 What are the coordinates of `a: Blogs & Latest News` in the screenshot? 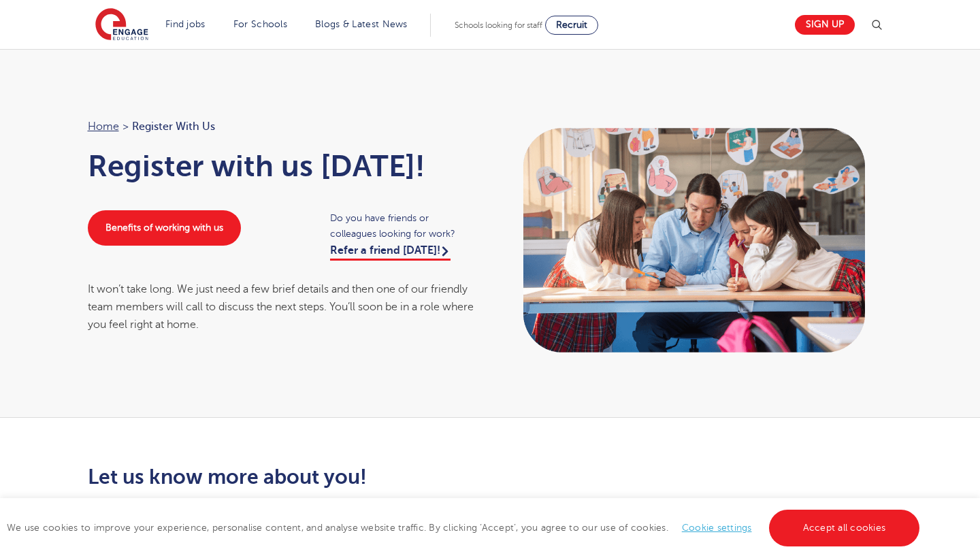 It's located at (361, 24).